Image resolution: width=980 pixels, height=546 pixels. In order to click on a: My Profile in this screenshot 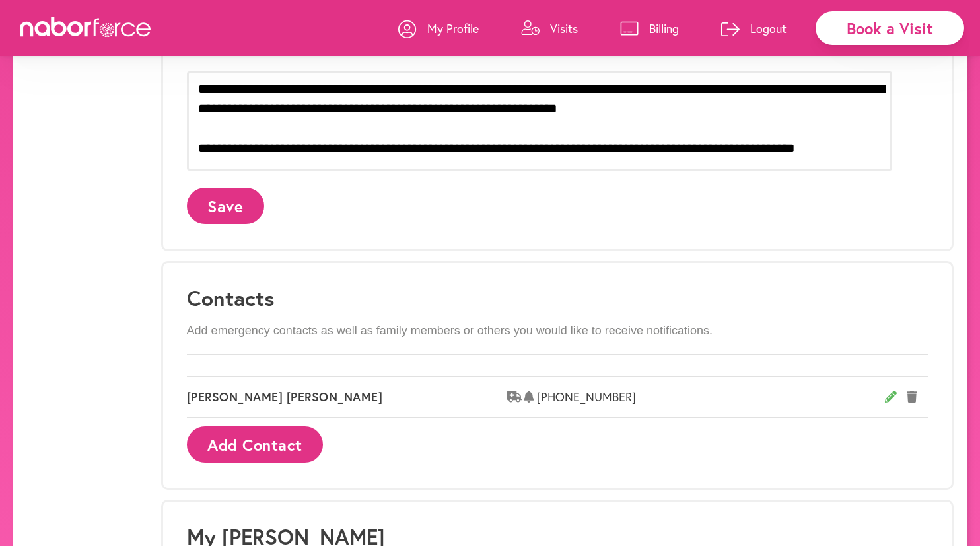, I will do `click(439, 29)`.